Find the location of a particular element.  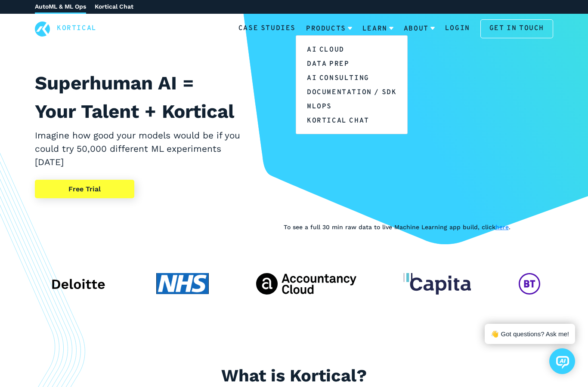

a: Kortical Chat is located at coordinates (352, 120).